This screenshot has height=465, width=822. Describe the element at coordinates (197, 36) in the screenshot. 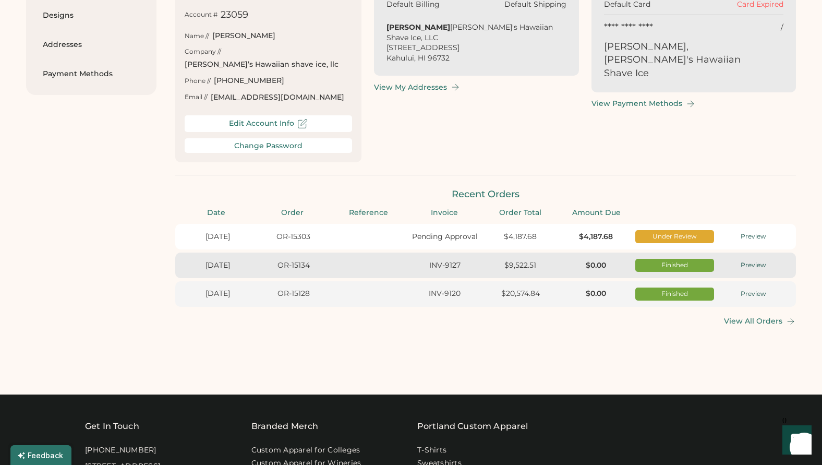

I see `div: Name //` at that location.